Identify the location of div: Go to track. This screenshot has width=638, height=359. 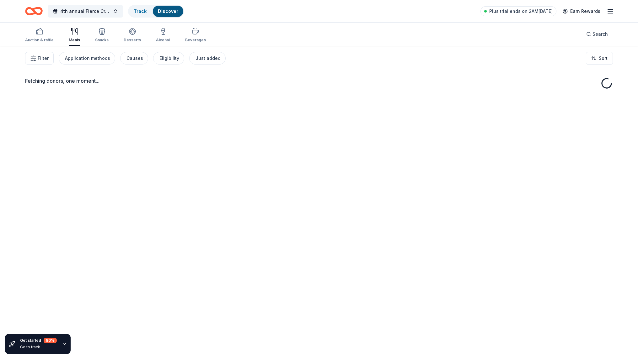
(38, 348).